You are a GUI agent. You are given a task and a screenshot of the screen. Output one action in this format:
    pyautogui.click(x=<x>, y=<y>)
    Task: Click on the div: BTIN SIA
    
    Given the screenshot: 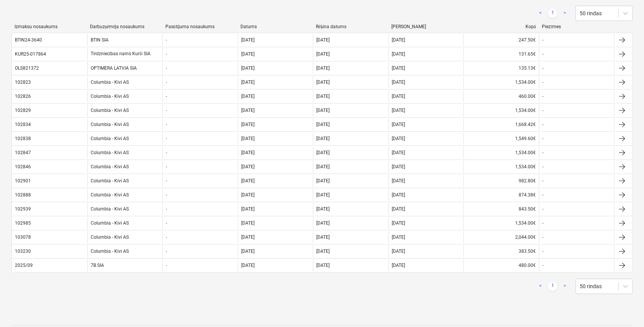 What is the action you would take?
    pyautogui.click(x=125, y=40)
    